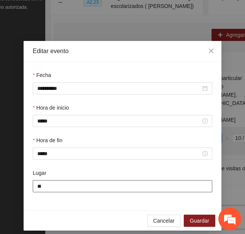  I want to click on div: Minimizar ventana de chat en vivo, so click(134, 13).